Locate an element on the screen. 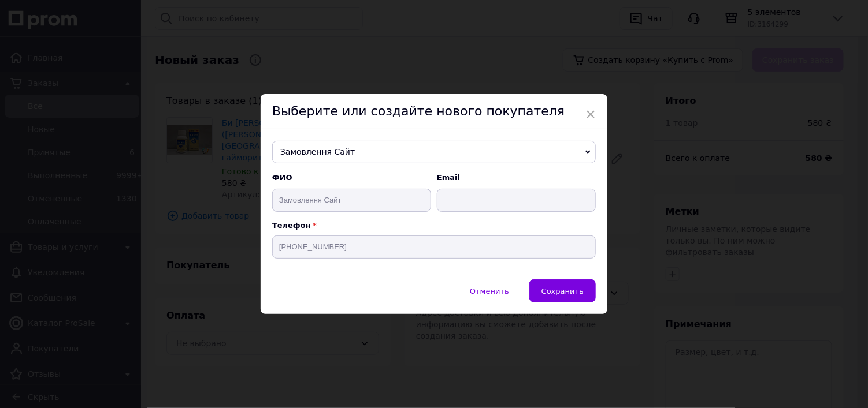 The width and height of the screenshot is (868, 408). span: Email is located at coordinates (516, 178).